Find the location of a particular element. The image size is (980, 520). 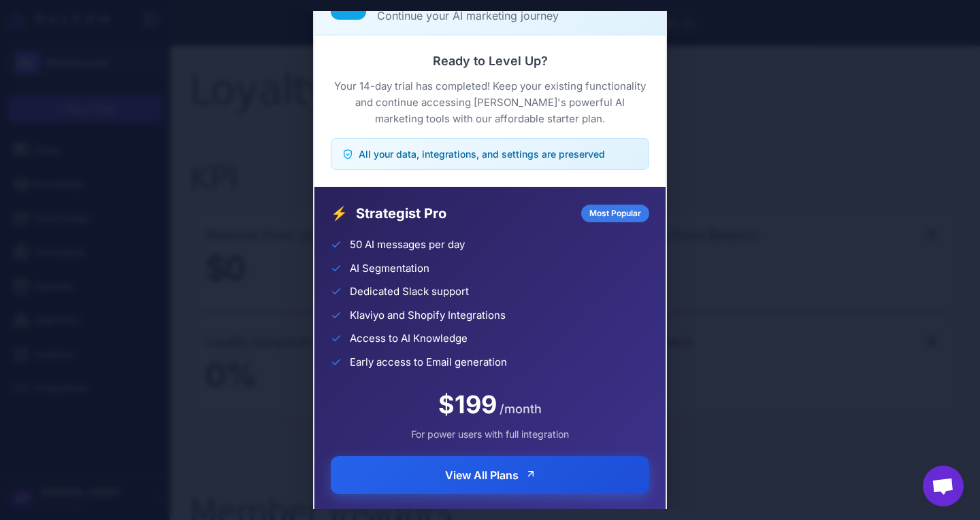

h3: Ready to Level Up? is located at coordinates (490, 61).